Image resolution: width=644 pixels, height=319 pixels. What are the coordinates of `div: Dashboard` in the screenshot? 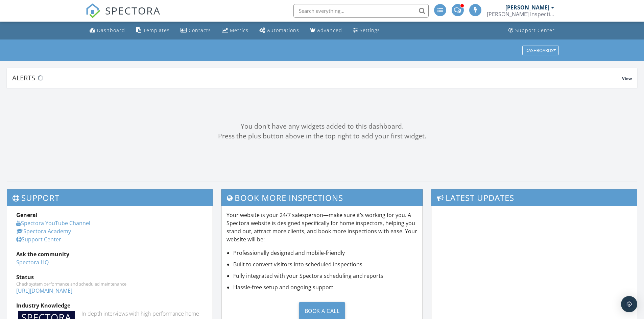 It's located at (111, 30).